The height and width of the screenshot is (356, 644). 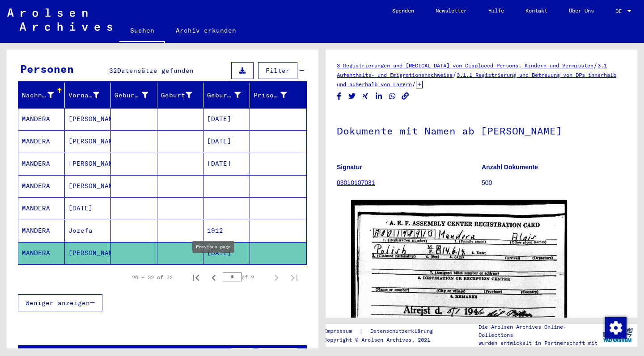 What do you see at coordinates (459, 273) in the screenshot?
I see `img: 001.jpg` at bounding box center [459, 273].